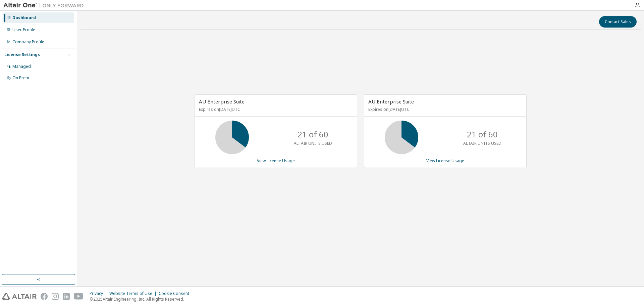 This screenshot has height=306, width=644. Describe the element at coordinates (99, 293) in the screenshot. I see `div: Privacy` at that location.